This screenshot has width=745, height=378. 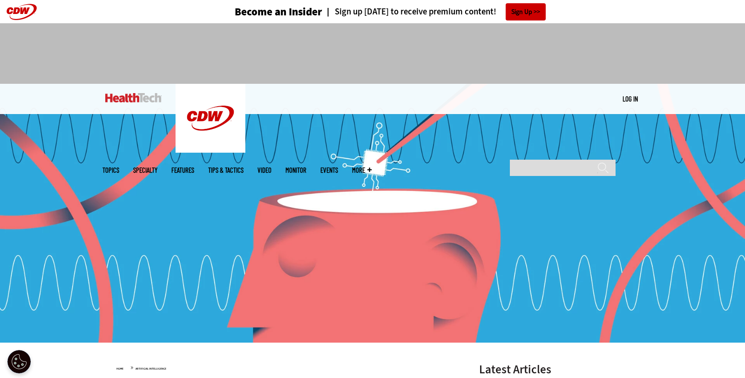 What do you see at coordinates (226, 170) in the screenshot?
I see `a: Tips & Tactics` at bounding box center [226, 170].